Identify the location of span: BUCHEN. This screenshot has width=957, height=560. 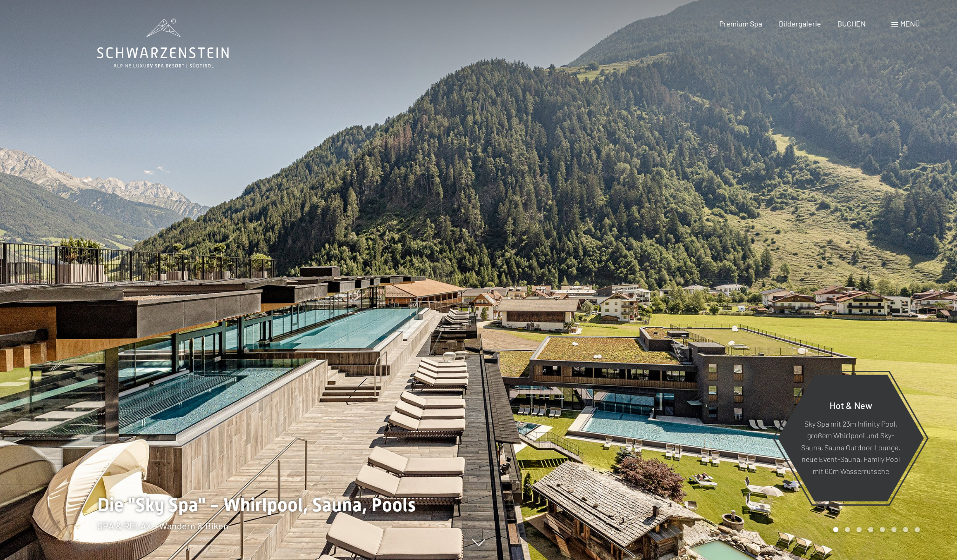
(852, 23).